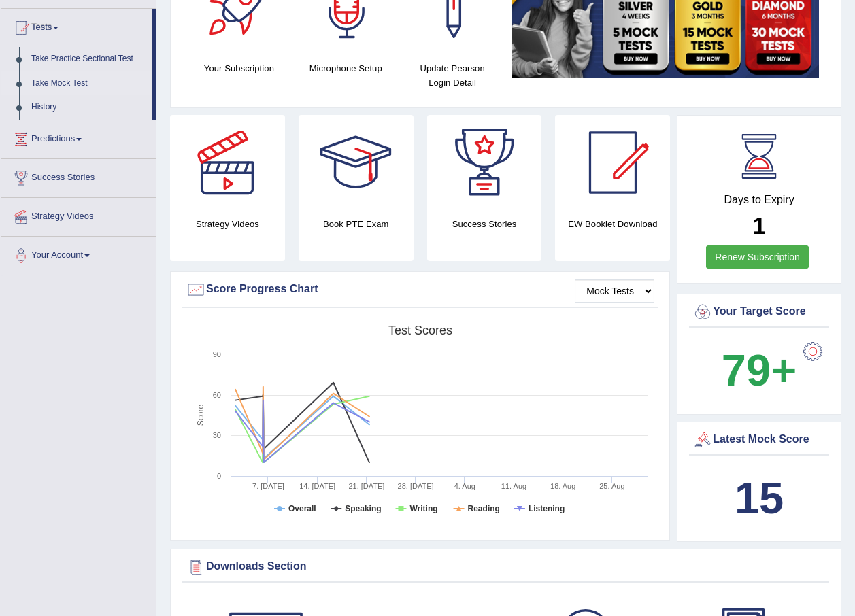 The image size is (855, 616). What do you see at coordinates (453, 76) in the screenshot?
I see `h4: Update Pearson Login Detail` at bounding box center [453, 76].